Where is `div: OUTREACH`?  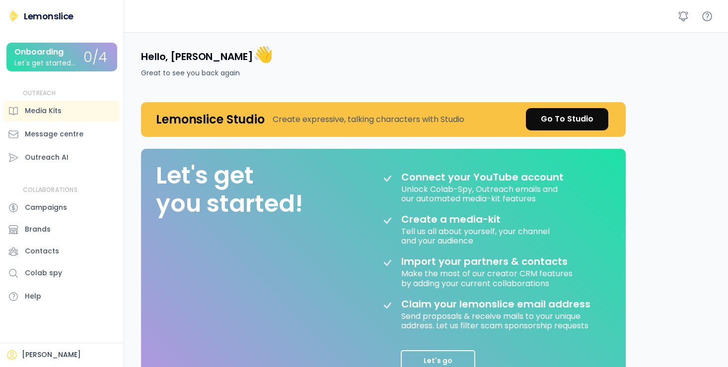 div: OUTREACH is located at coordinates (39, 93).